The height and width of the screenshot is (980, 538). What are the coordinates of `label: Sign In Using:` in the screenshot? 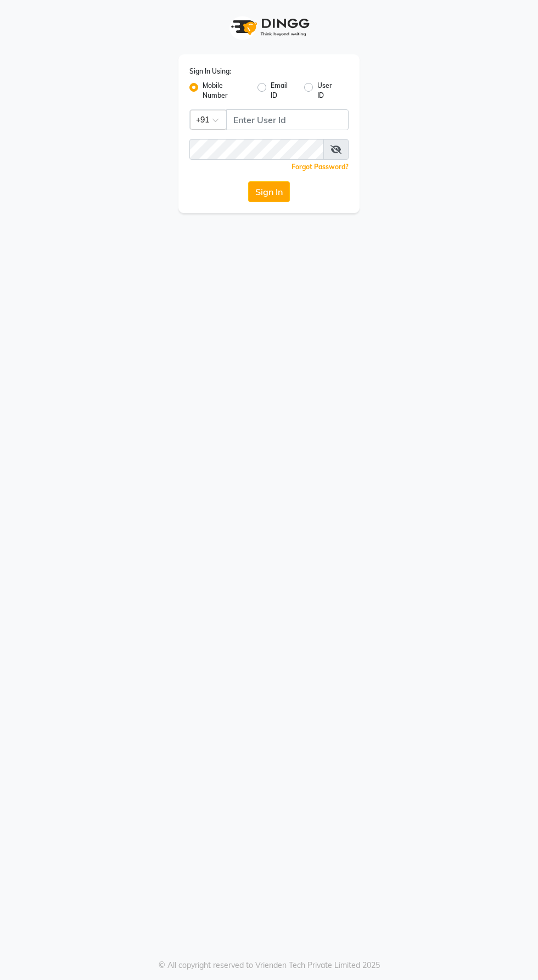 It's located at (210, 71).